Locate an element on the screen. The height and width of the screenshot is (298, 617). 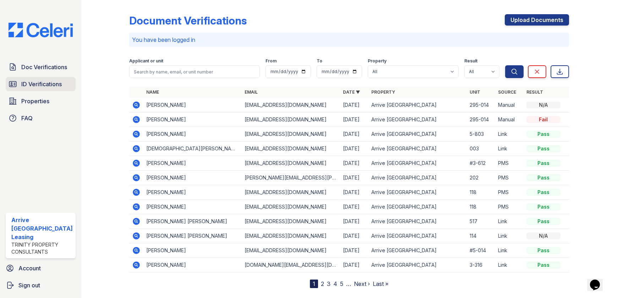
img: CE_Logo_Blue-a8612792a0a2168367f1c8372b55b34899dd931a85d93a1a3d3e32e68fde9ad4.png is located at coordinates (40, 30).